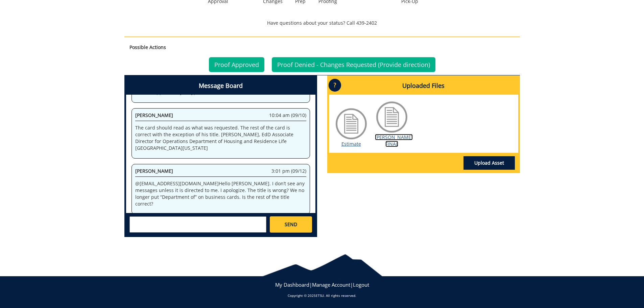  What do you see at coordinates (148, 47) in the screenshot?
I see `strong: Possible Actions` at bounding box center [148, 47].